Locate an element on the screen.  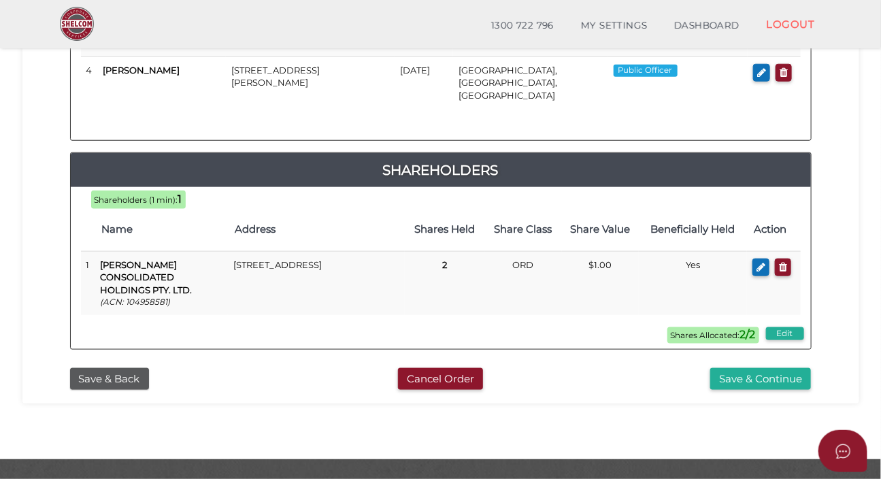
span: Shares Allocated: is located at coordinates (713, 335).